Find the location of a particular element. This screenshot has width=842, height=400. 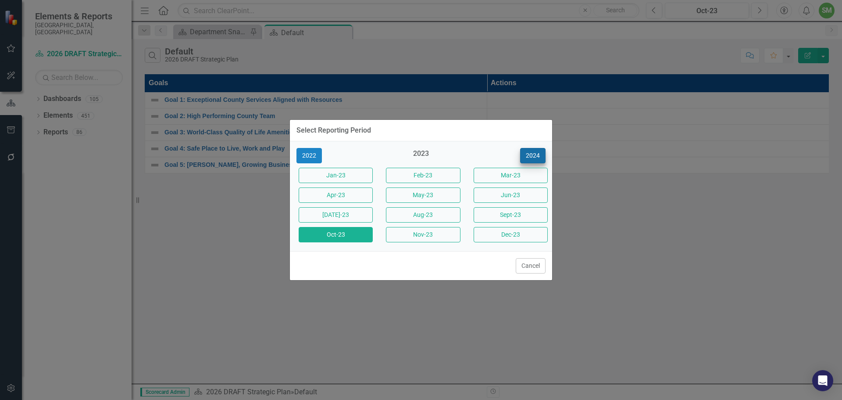

button: Feb-23 is located at coordinates (423, 175).